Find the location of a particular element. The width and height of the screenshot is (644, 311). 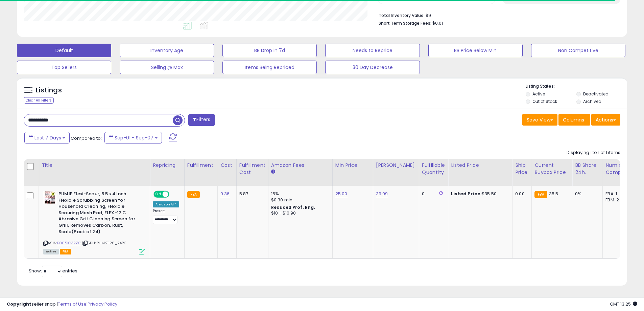

div: ASIN: is located at coordinates (94, 222).